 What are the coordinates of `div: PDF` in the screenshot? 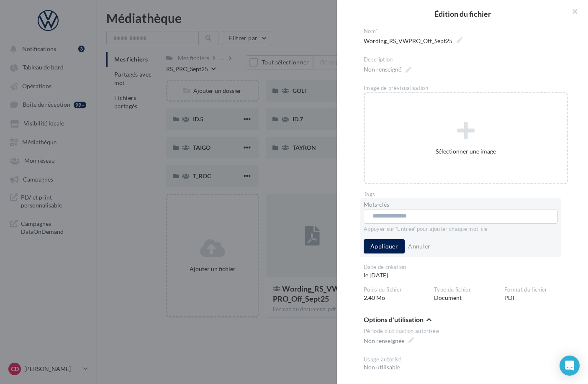 It's located at (540, 294).